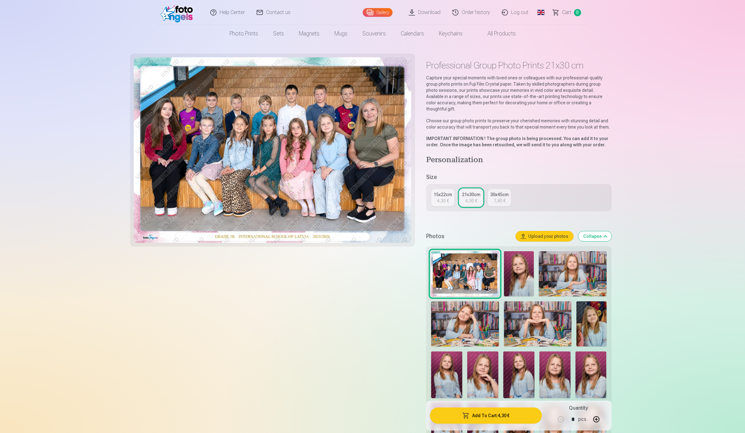 Image resolution: width=745 pixels, height=433 pixels. Describe the element at coordinates (309, 34) in the screenshot. I see `a: Magnets` at that location.